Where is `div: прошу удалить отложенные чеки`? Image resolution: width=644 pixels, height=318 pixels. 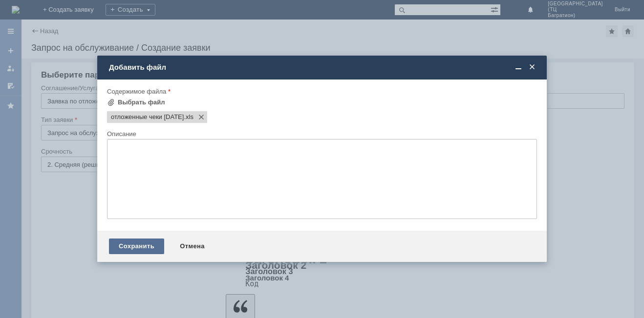 div: прошу удалить отложенные чеки is located at coordinates (73, 8).